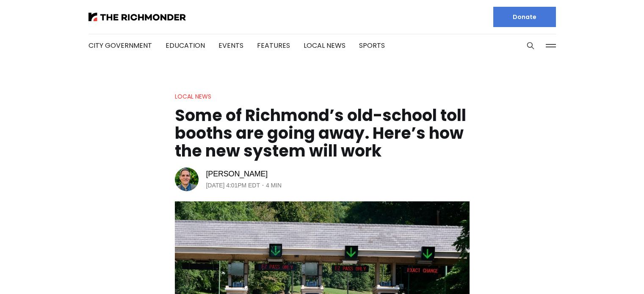 This screenshot has width=644, height=294. Describe the element at coordinates (137, 17) in the screenshot. I see `img: The Richmonder` at that location.